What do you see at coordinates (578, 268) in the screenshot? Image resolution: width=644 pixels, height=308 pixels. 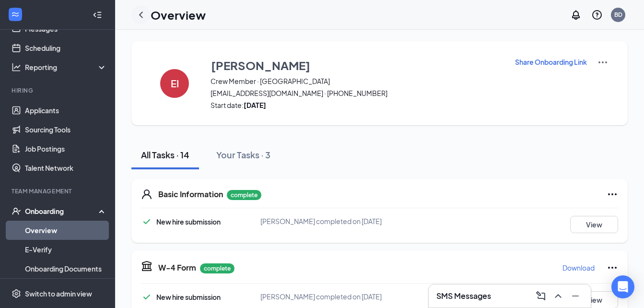 I see `p: Download` at bounding box center [578, 268].